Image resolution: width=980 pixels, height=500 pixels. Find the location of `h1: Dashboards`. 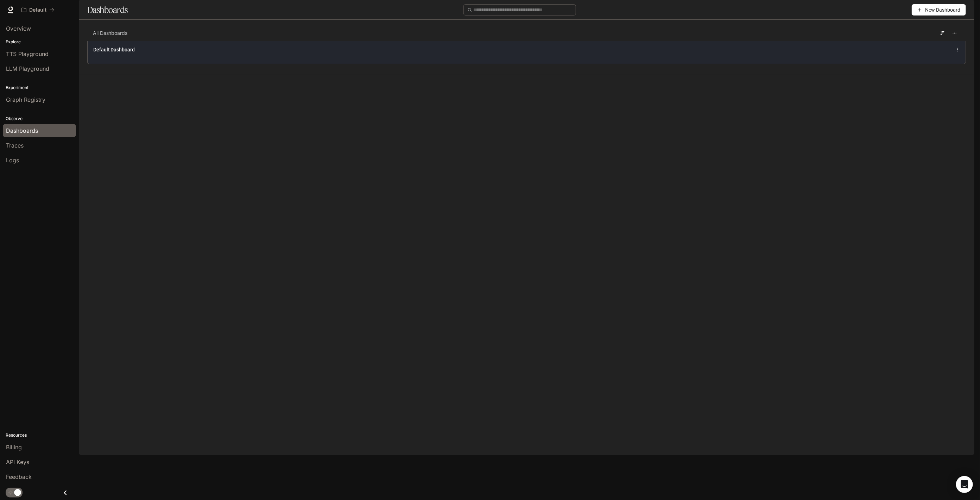

h1: Dashboards is located at coordinates (107, 10).